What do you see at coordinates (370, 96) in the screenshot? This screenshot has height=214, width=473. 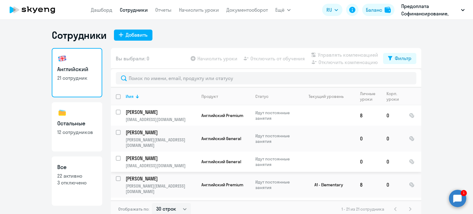 I see `div: Личные уроки` at bounding box center [370, 96].